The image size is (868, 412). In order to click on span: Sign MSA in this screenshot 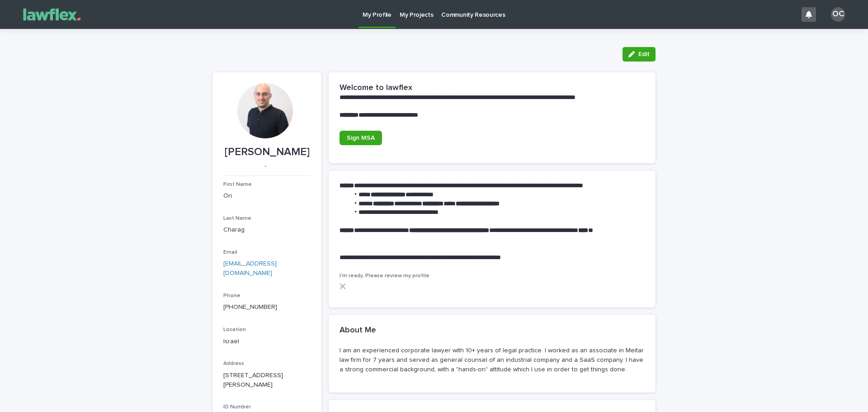, I will do `click(361, 138)`.